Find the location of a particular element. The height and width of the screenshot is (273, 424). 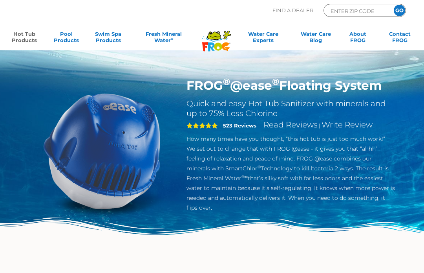

a: Water CareExperts is located at coordinates (263, 39).